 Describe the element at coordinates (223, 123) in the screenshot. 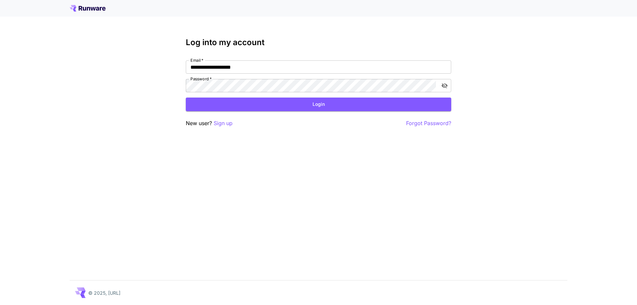

I see `button: Sign up` at that location.